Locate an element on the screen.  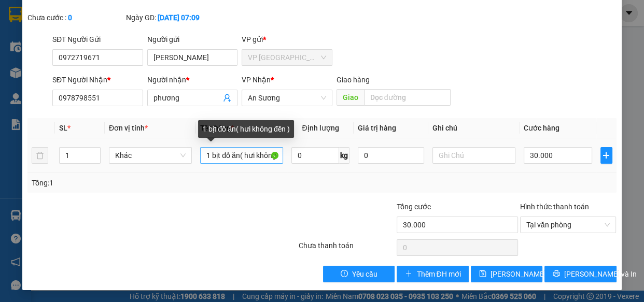
input: Ghi Chú is located at coordinates (474, 155).